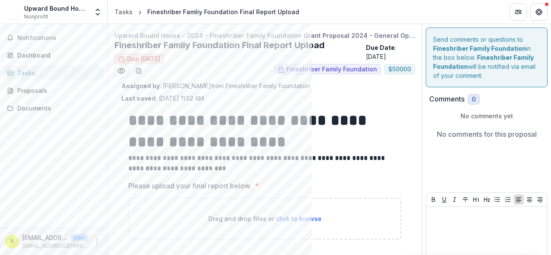  Describe the element at coordinates (14, 12) in the screenshot. I see `img: Upward Bound House` at that location.